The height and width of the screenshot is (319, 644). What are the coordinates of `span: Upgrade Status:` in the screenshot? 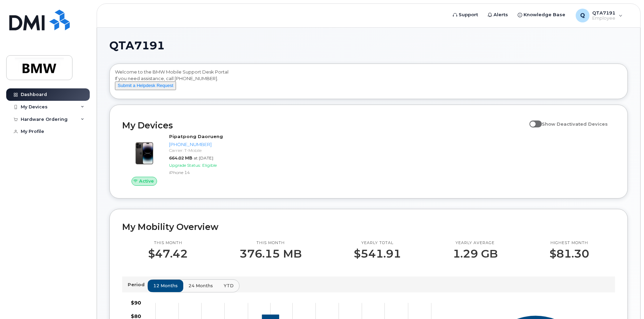 It's located at (185, 165).